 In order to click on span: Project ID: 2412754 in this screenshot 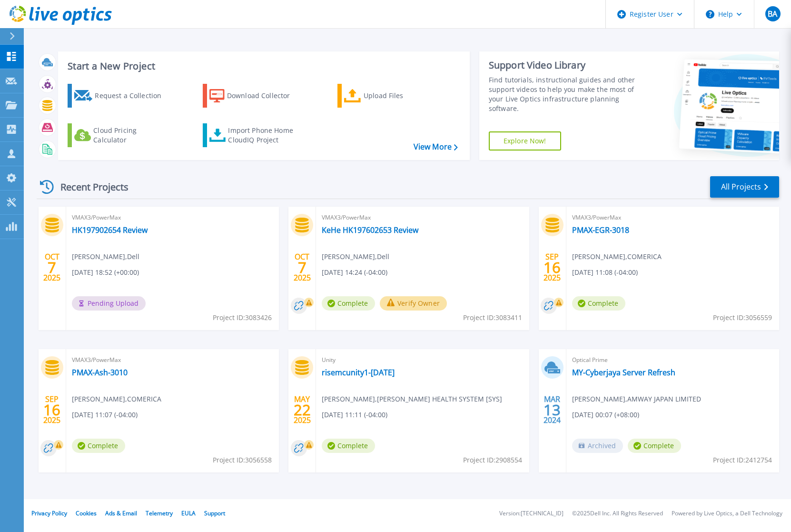, I will do `click(743, 460)`.